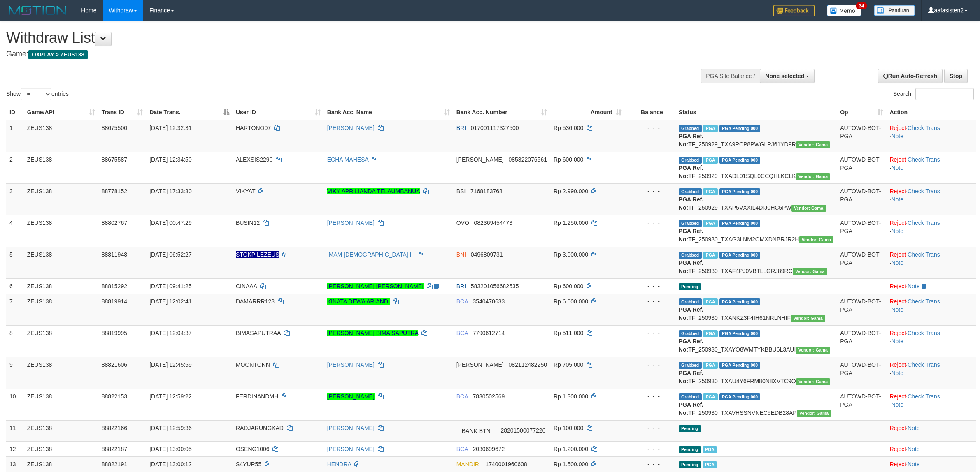 The image size is (980, 472). I want to click on span: 88822191, so click(115, 464).